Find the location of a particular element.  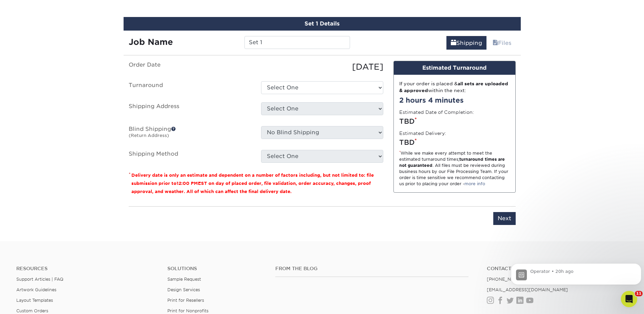

strong: Job Name is located at coordinates (151, 42).